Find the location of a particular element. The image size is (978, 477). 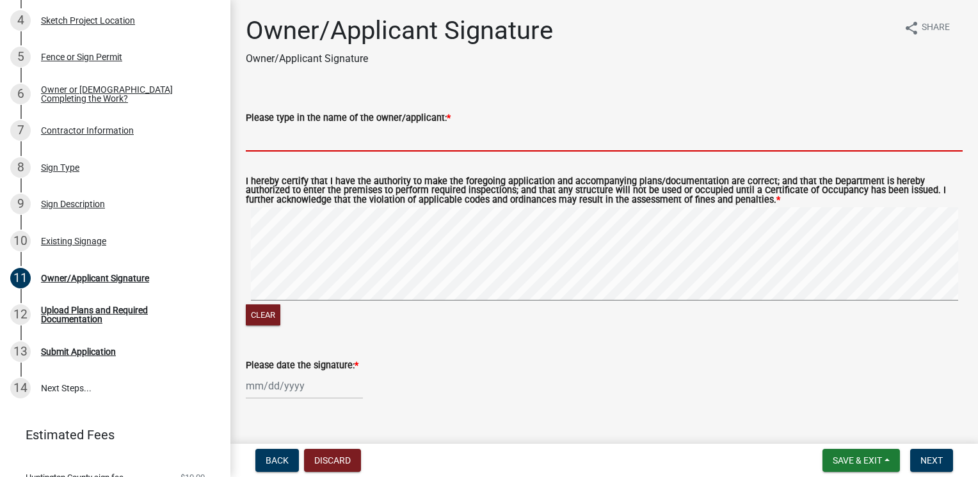

span: Next is located at coordinates (931, 461).